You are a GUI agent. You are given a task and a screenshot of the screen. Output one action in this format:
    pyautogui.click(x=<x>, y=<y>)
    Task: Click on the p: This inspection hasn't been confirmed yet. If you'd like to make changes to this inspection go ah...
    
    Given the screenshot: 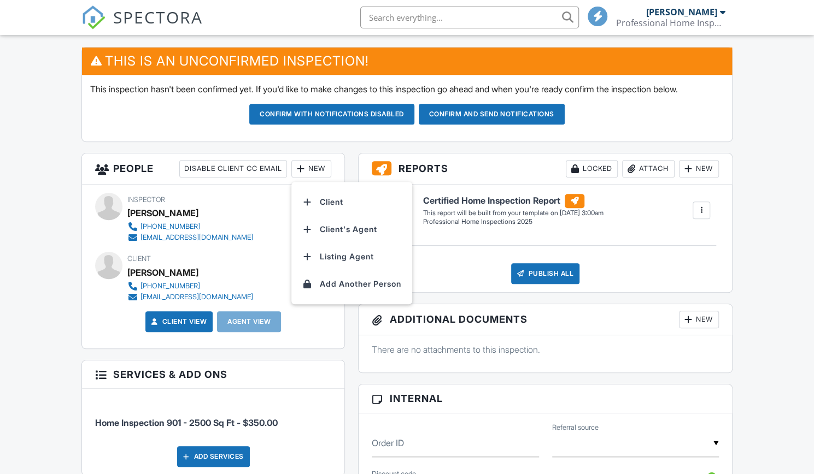 What is the action you would take?
    pyautogui.click(x=407, y=89)
    